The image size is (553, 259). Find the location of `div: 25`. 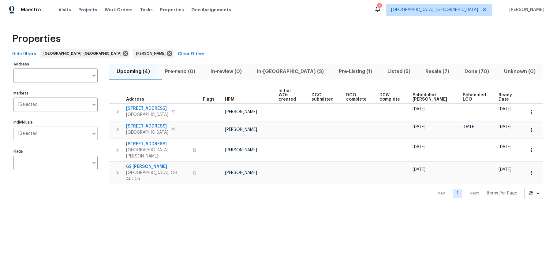

div: 25 is located at coordinates (533, 193).